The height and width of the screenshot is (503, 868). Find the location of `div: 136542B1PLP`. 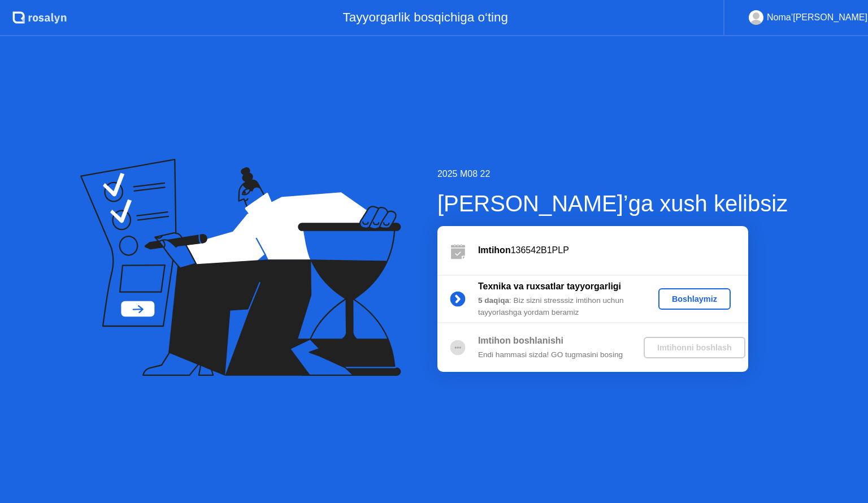

div: 136542B1PLP is located at coordinates (613, 250).